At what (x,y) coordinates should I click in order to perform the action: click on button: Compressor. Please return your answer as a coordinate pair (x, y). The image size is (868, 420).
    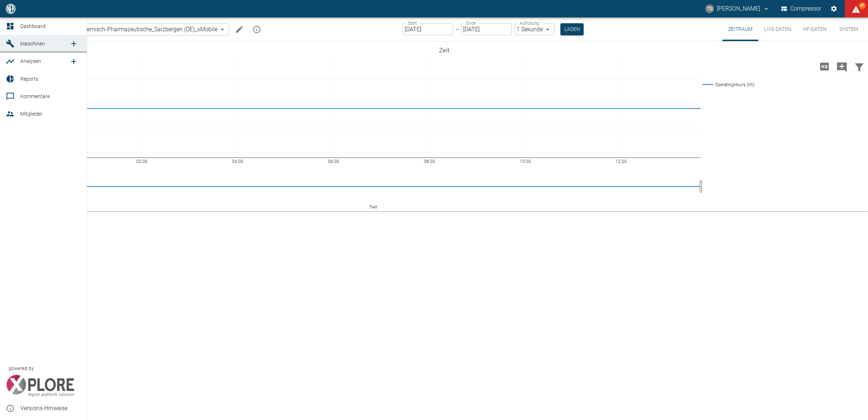
    Looking at the image, I should click on (801, 9).